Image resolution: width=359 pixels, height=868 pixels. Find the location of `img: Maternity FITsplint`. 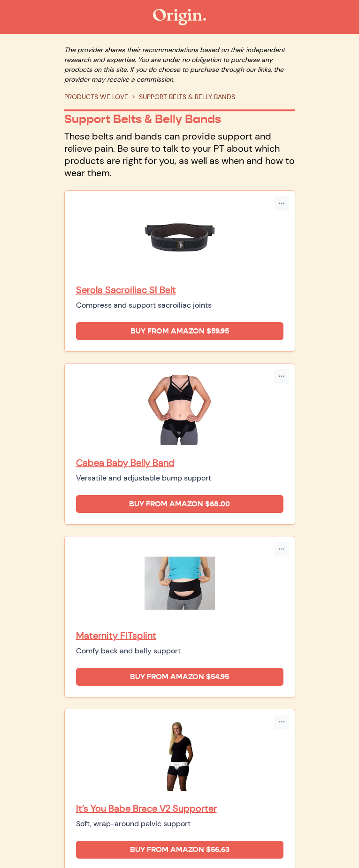

img: Maternity FITsplint is located at coordinates (180, 583).